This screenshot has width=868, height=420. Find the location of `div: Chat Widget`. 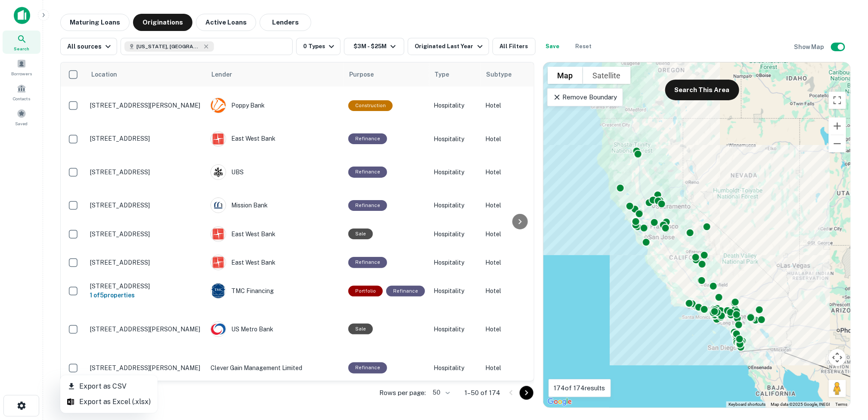

div: Chat Widget is located at coordinates (846, 372).